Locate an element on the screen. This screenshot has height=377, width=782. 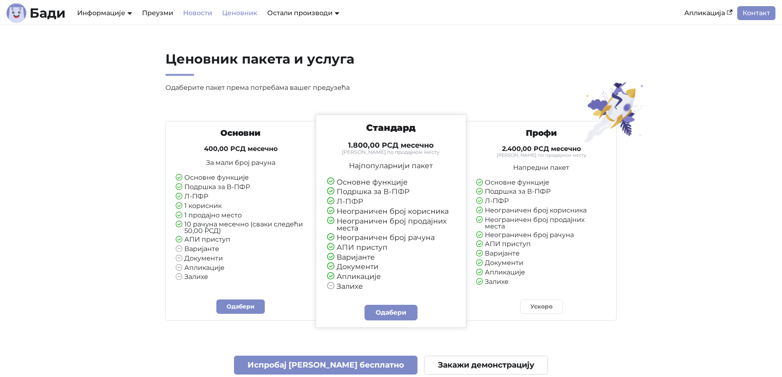
p: За мали број рачуна is located at coordinates (241, 163).